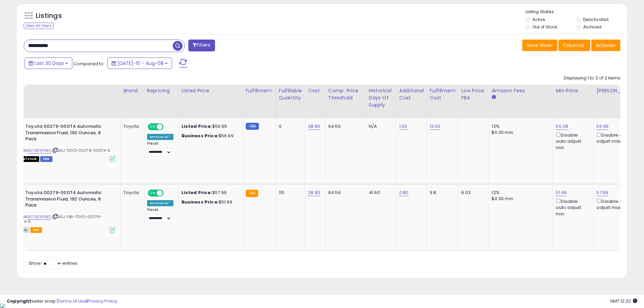 The width and height of the screenshot is (644, 308). Describe the element at coordinates (595, 19) in the screenshot. I see `label: Deactivated` at that location.